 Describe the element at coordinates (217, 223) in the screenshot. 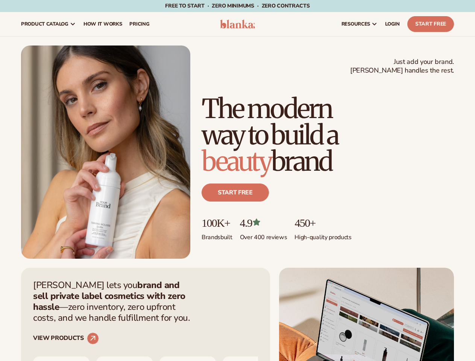

I see `p: 100K+` at that location.